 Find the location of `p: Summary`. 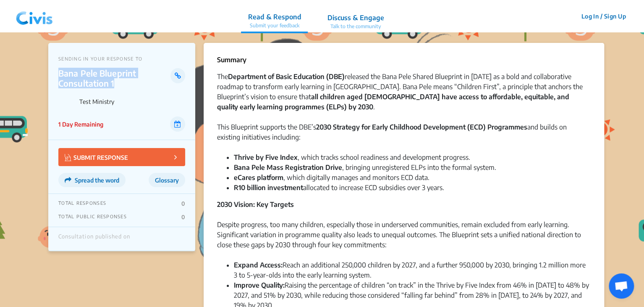

p: Summary is located at coordinates (232, 60).